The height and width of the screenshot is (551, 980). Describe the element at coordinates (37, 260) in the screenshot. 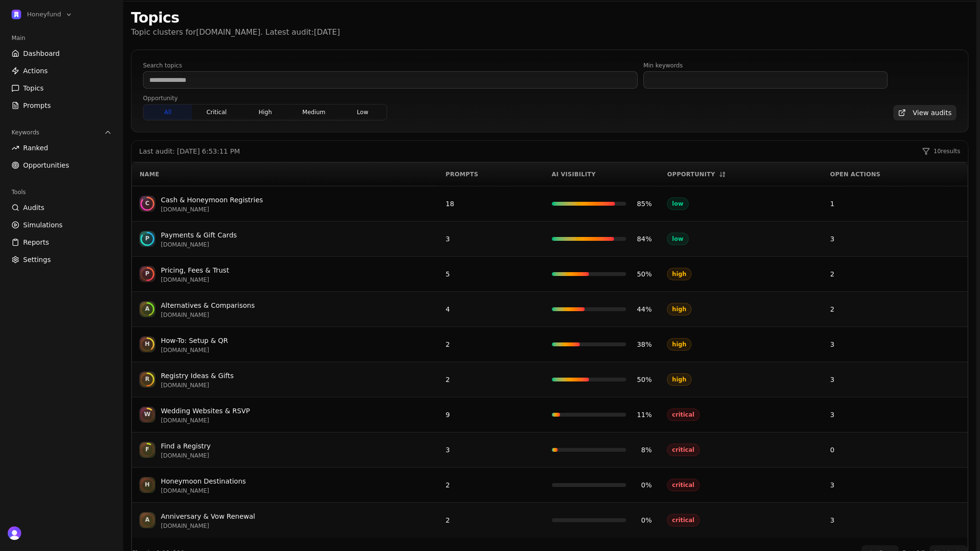

I see `span: Settings` at that location.